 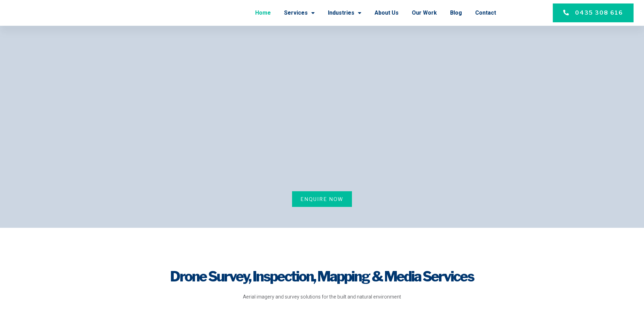 What do you see at coordinates (322, 277) in the screenshot?
I see `h1: Drone Survey, Inspection, Mapping & Media Services` at bounding box center [322, 277].